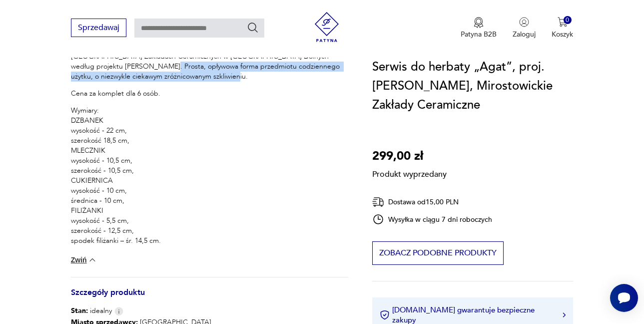 The image size is (644, 324). What do you see at coordinates (99, 29) in the screenshot?
I see `a: Sprzedawaj` at bounding box center [99, 29].